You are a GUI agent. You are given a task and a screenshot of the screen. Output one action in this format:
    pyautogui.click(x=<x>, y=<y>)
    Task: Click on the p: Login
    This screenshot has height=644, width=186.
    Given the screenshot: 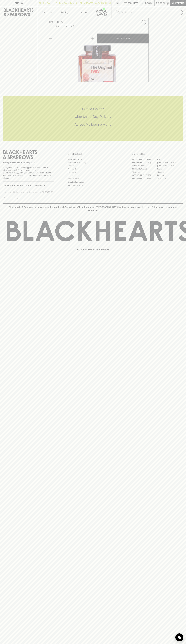 What is the action you would take?
    pyautogui.click(x=148, y=3)
    